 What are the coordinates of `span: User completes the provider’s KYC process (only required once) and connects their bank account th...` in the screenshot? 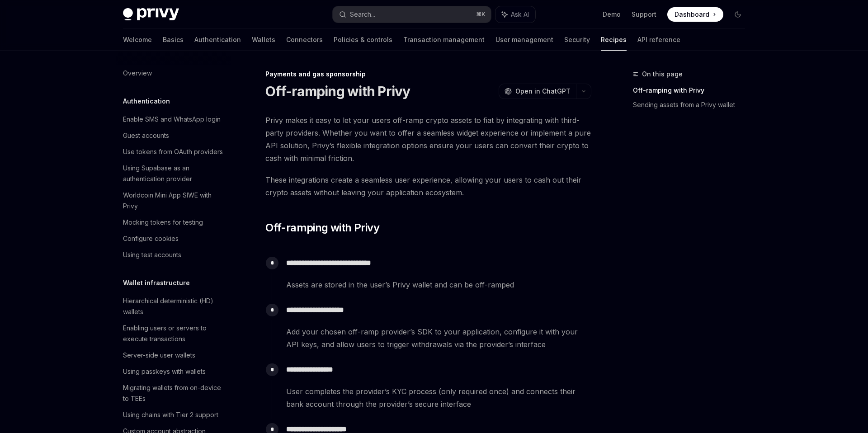 It's located at (439, 398).